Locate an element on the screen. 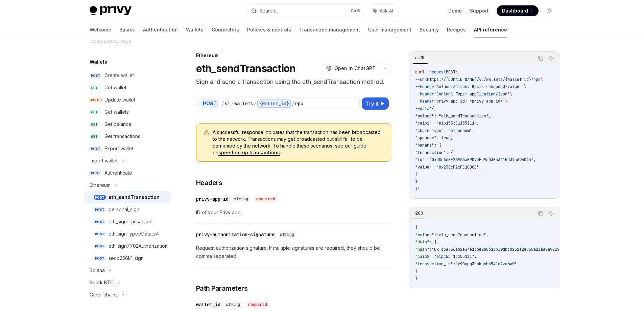 Image resolution: width=644 pixels, height=311 pixels. span: "data" is located at coordinates (422, 242).